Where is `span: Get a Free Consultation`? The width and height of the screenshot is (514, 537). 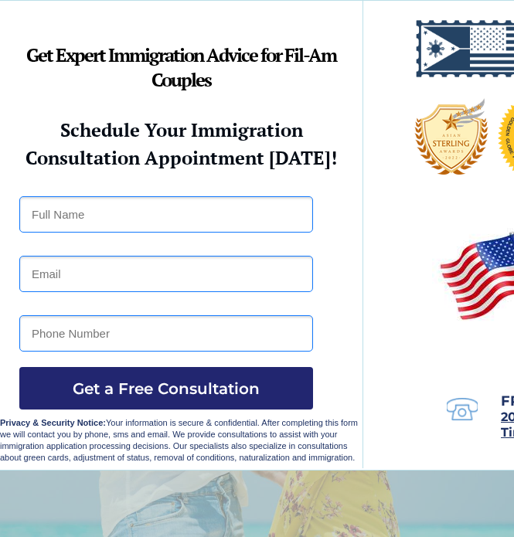
span: Get a Free Consultation is located at coordinates (166, 389).